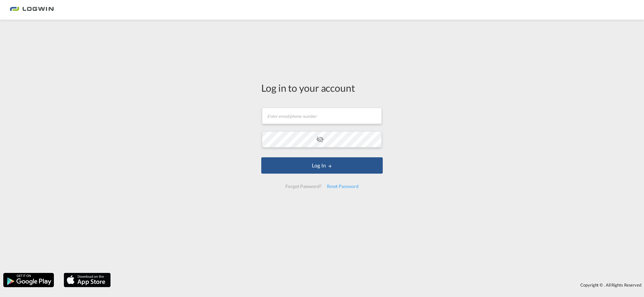  Describe the element at coordinates (342, 187) in the screenshot. I see `div: Reset Password` at that location.